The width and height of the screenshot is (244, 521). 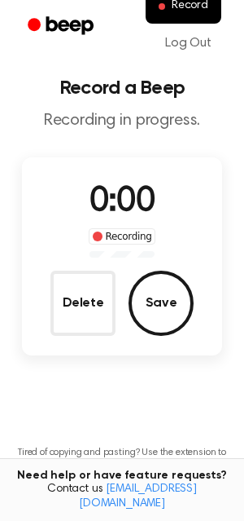 I want to click on a: Log Out, so click(x=188, y=43).